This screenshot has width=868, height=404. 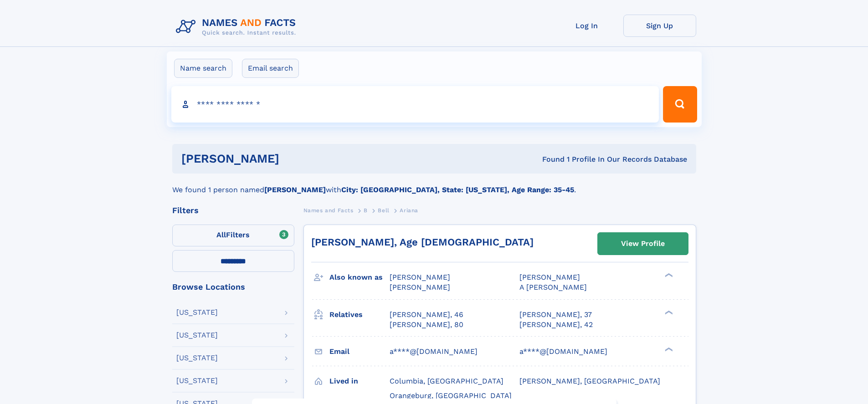 What do you see at coordinates (221, 234) in the screenshot?
I see `span: All` at bounding box center [221, 234].